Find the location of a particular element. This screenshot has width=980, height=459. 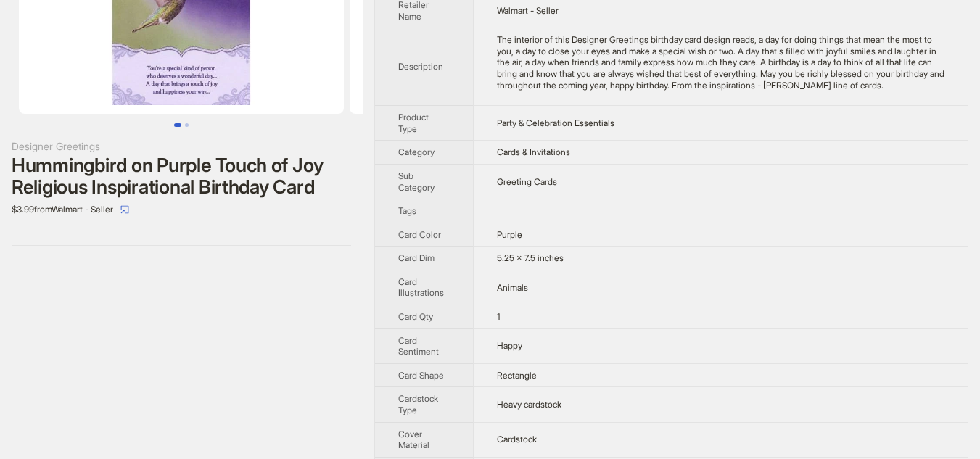

span: 5.25 x 7.5 inches is located at coordinates (530, 258).